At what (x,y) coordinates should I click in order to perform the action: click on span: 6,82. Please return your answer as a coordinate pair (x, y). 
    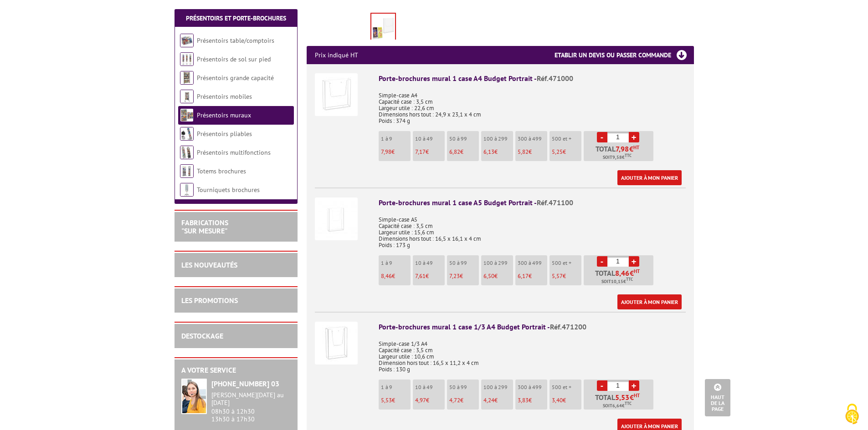
    Looking at the image, I should click on (455, 151).